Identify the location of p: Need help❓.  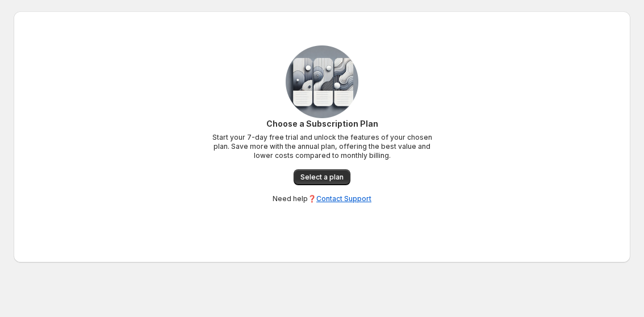
(322, 199).